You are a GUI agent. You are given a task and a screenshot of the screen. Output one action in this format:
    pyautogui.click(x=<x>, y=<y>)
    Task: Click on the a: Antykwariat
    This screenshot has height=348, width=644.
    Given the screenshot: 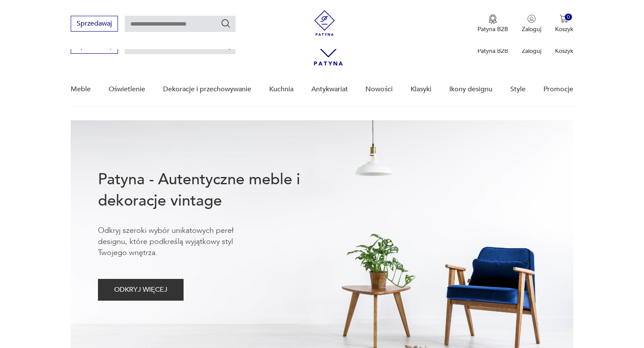 What is the action you would take?
    pyautogui.click(x=330, y=89)
    